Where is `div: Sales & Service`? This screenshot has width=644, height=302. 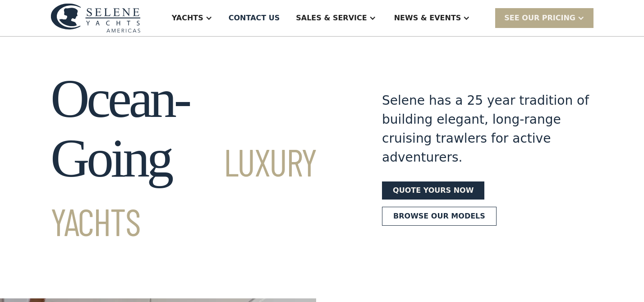
div: Sales & Service is located at coordinates (331, 18).